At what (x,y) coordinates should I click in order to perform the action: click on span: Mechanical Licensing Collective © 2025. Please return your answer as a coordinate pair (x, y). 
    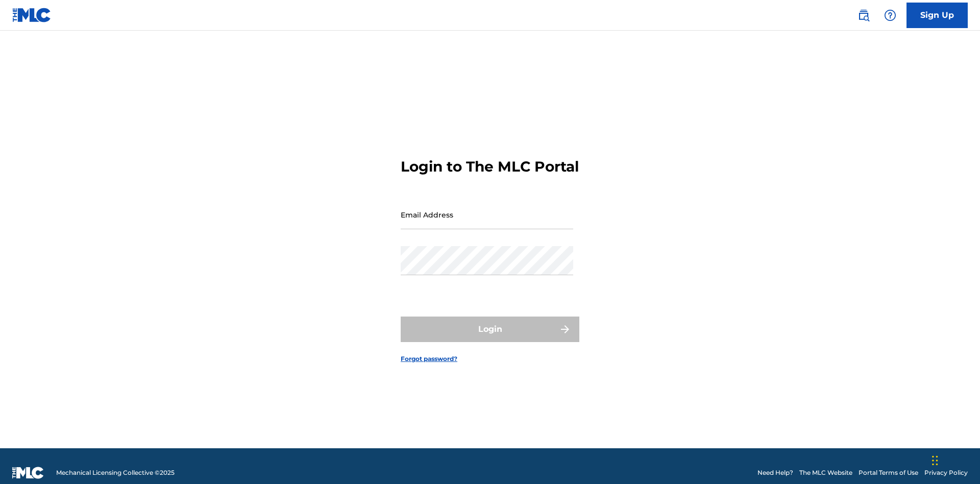
    Looking at the image, I should click on (116, 473).